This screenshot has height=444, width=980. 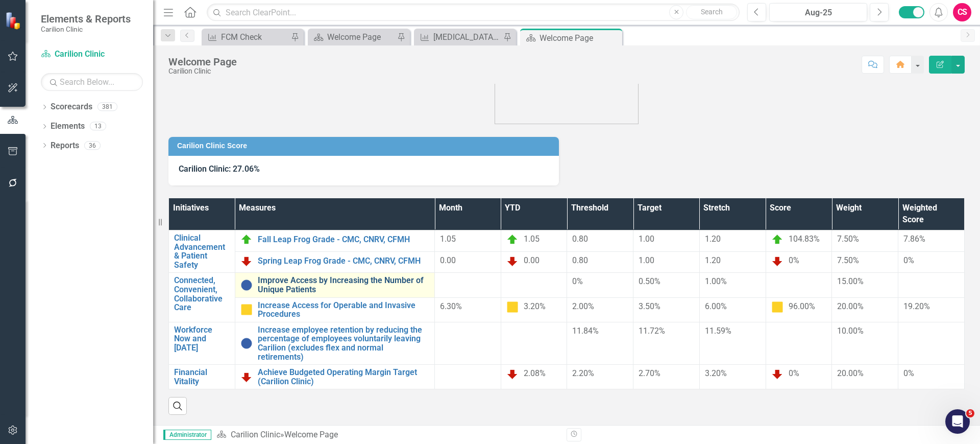 I want to click on a: Clinical Advancement & Patient Safety, so click(x=202, y=251).